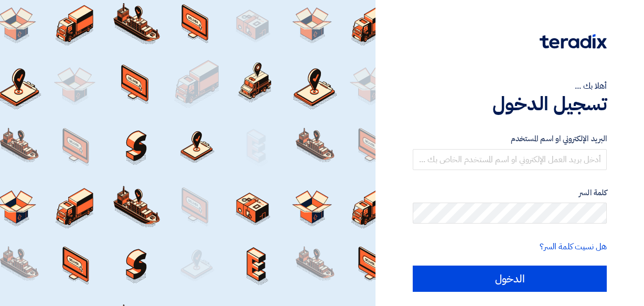 The width and height of the screenshot is (644, 306). I want to click on input: الدخول, so click(510, 279).